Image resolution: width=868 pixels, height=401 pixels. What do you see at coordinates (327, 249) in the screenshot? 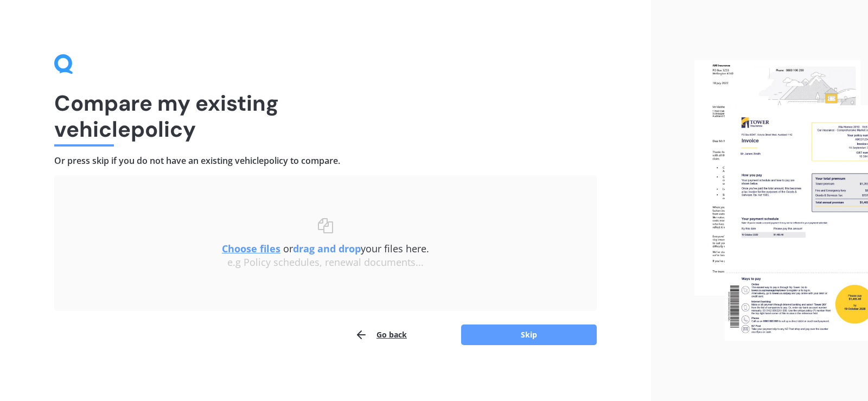
I see `b: drag and drop` at bounding box center [327, 249].